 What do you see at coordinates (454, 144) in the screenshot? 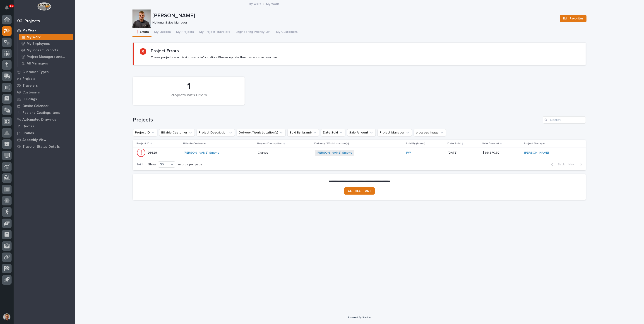
I see `p: Date Sold` at bounding box center [454, 144].